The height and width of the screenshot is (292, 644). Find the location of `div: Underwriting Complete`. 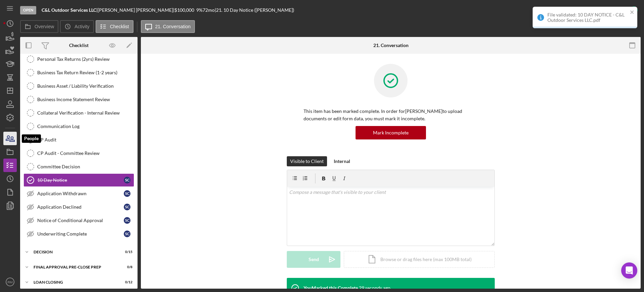

div: Underwriting Complete is located at coordinates (81, 234).